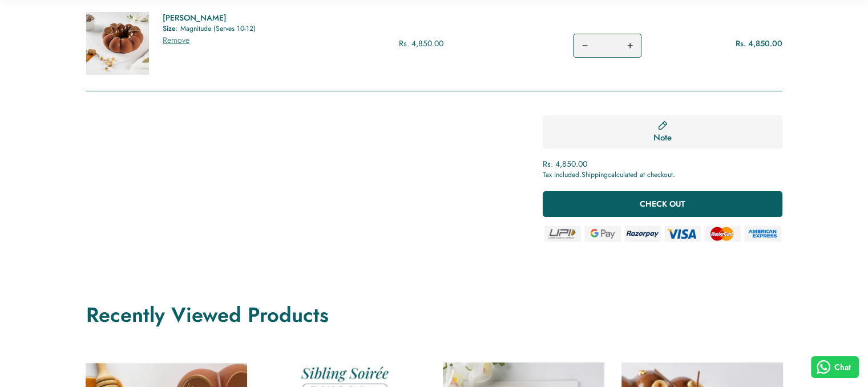 Image resolution: width=868 pixels, height=387 pixels. I want to click on ul: Product details, so click(209, 29).